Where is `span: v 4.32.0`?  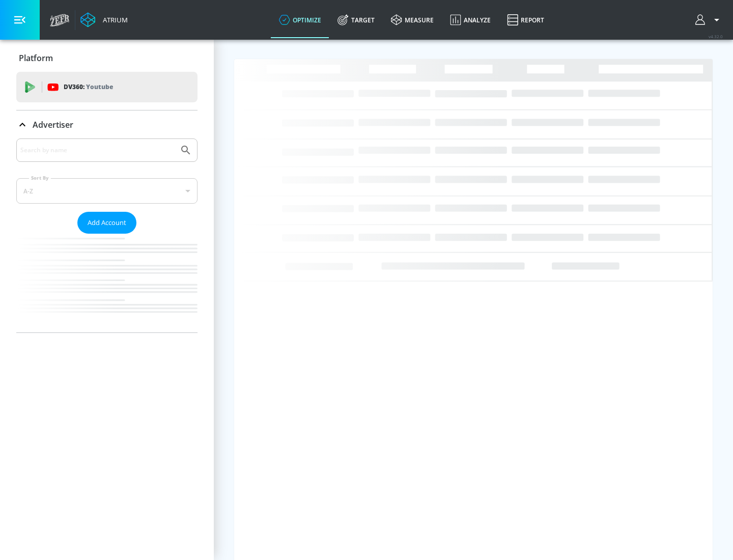 span: v 4.32.0 is located at coordinates (715, 36).